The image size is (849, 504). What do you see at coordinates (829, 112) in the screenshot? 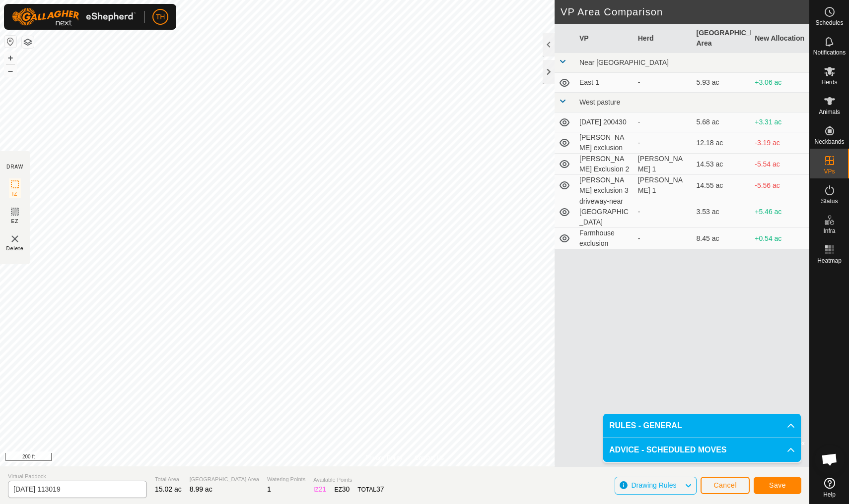
I see `span: Animals` at bounding box center [829, 112].